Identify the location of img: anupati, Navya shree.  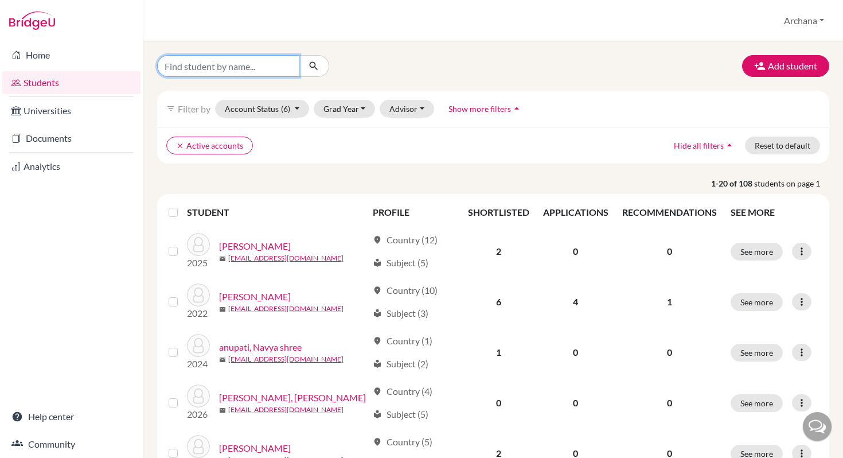
(199, 345).